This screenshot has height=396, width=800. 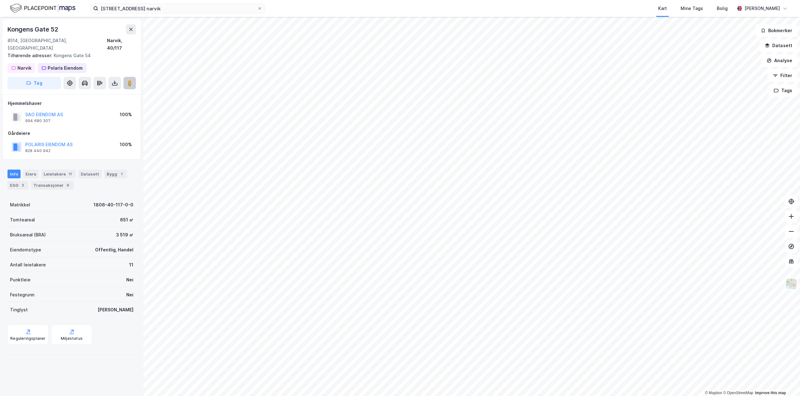 What do you see at coordinates (692, 8) in the screenshot?
I see `div: Mine Tags` at bounding box center [692, 8].